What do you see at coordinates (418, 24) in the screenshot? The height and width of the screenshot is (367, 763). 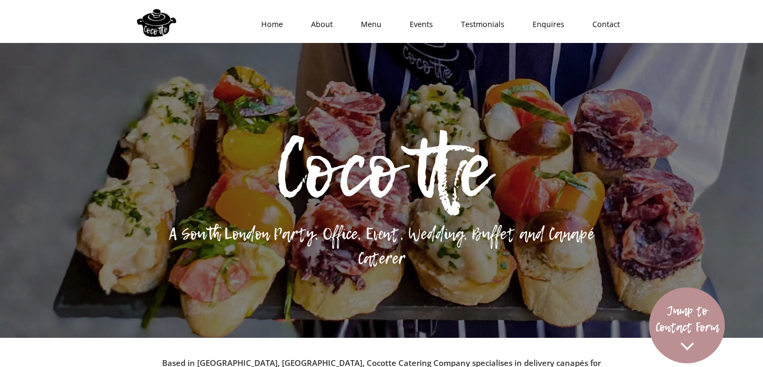 I see `a: Events` at bounding box center [418, 24].